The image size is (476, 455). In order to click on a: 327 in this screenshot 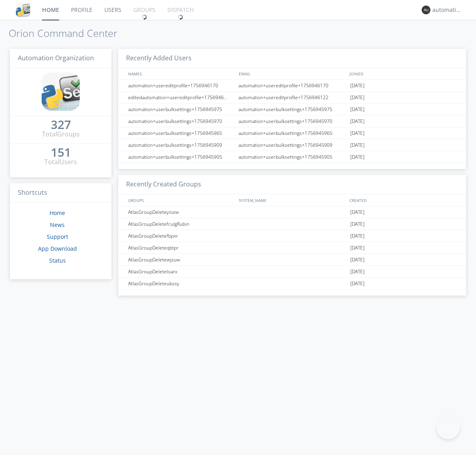, I will do `click(61, 125)`.